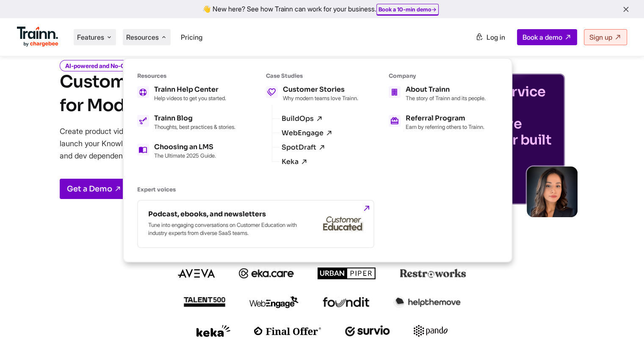 The width and height of the screenshot is (644, 349). What do you see at coordinates (433, 273) in the screenshot?
I see `img: restroworks logo` at bounding box center [433, 273].